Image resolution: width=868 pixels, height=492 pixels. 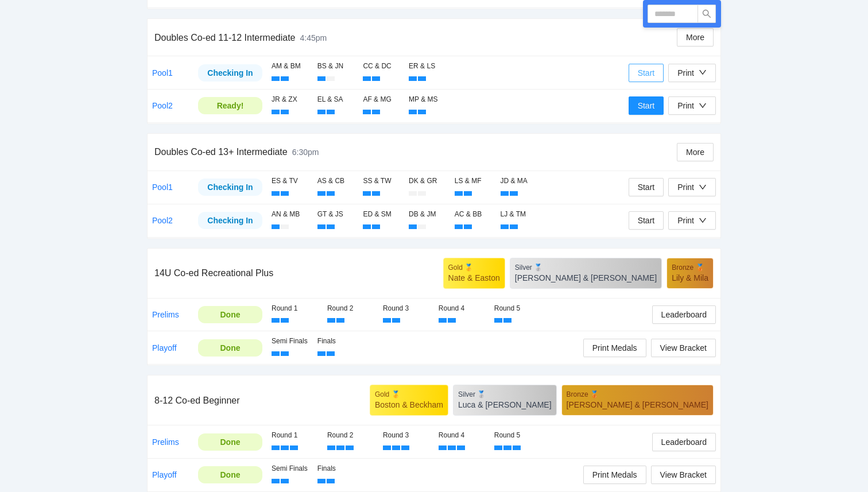 What do you see at coordinates (290, 66) in the screenshot?
I see `div: AM & BM` at bounding box center [290, 66].